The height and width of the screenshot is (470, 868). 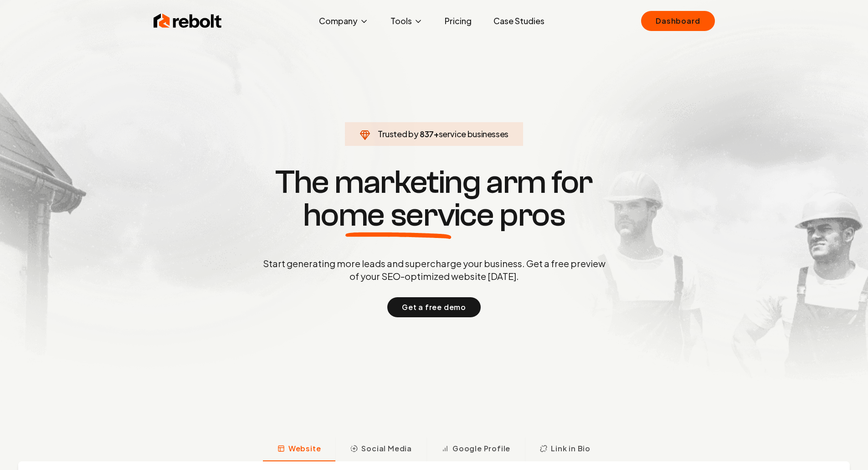 What do you see at coordinates (434, 307) in the screenshot?
I see `button: Get a free demo` at bounding box center [434, 307].